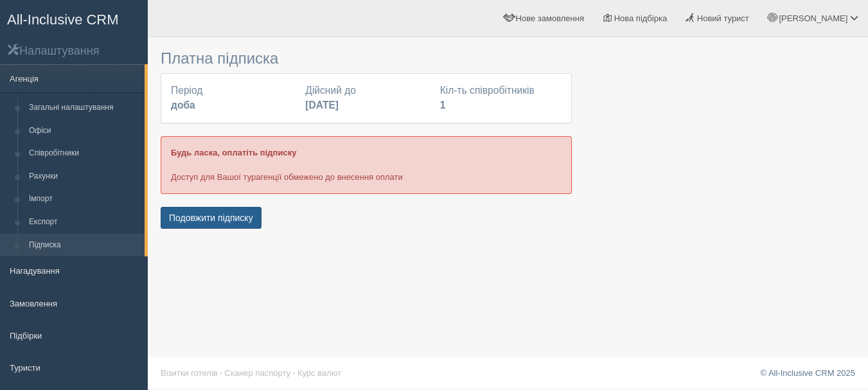 The image size is (868, 390). What do you see at coordinates (74, 18) in the screenshot?
I see `a: All-Inclusive CRM` at bounding box center [74, 18].